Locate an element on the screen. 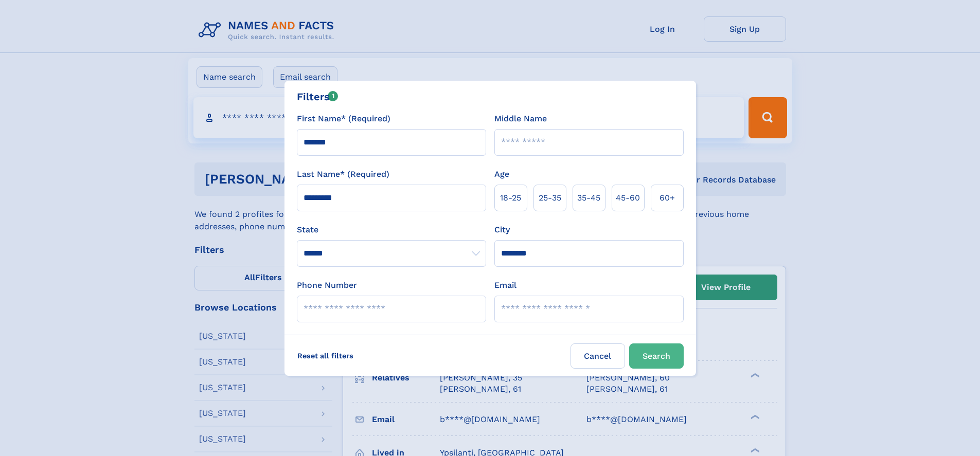  span: 45‑60 is located at coordinates (628, 198).